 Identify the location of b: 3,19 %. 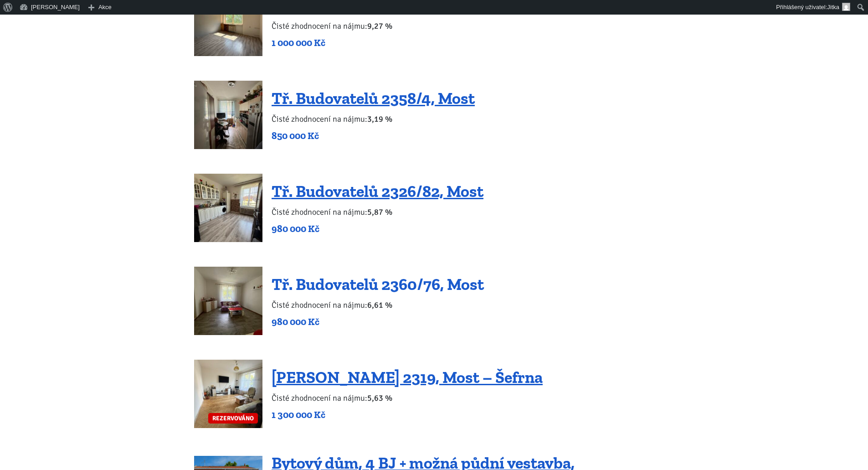
(380, 119).